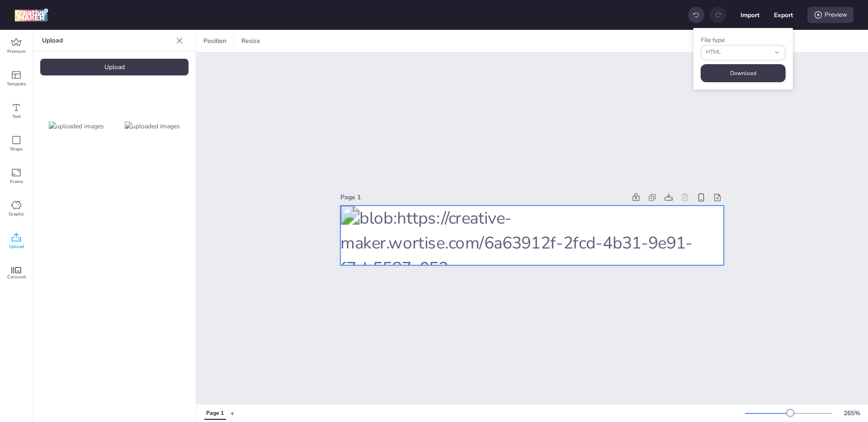  What do you see at coordinates (17, 277) in the screenshot?
I see `span: Carousel` at bounding box center [17, 277].